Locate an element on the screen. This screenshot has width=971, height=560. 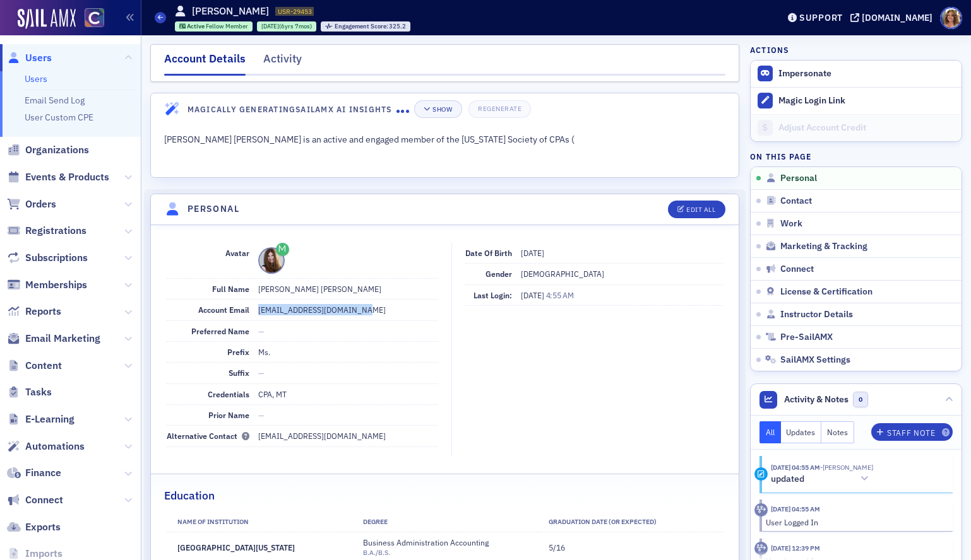
span: Last Login: is located at coordinates (492, 295).